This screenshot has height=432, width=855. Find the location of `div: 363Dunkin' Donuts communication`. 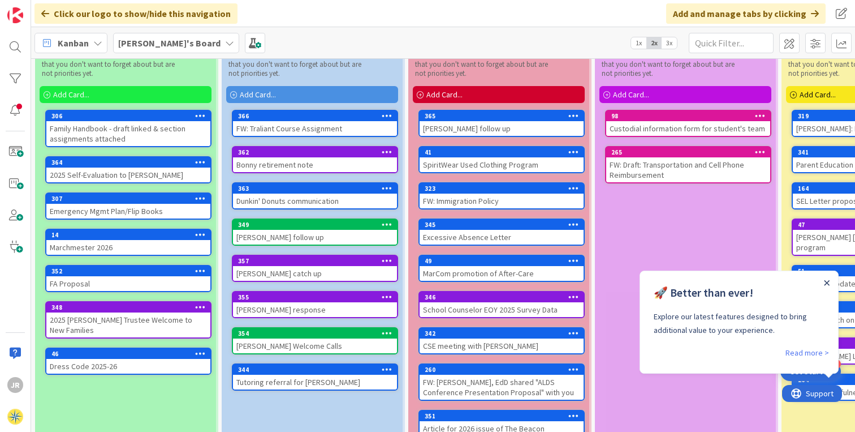

div: 363Dunkin' Donuts communication is located at coordinates (315, 196).